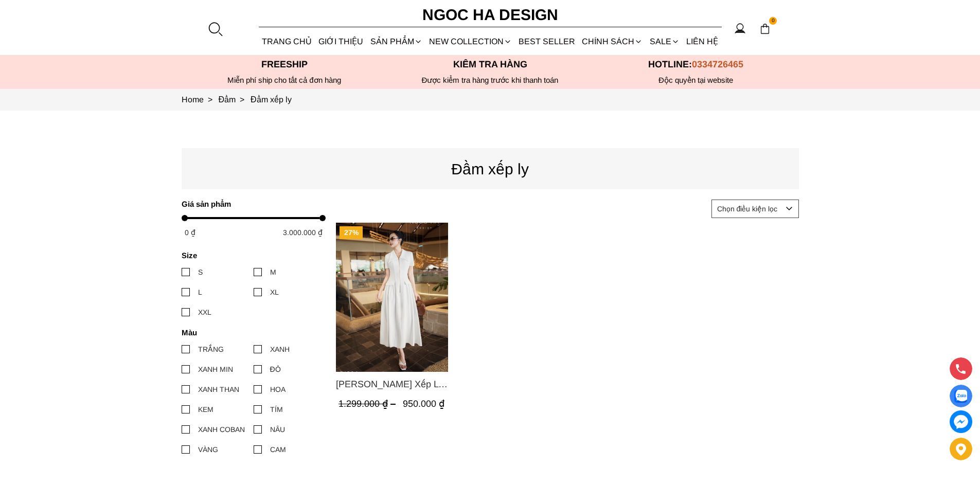 This screenshot has height=486, width=980. I want to click on div: XANH, so click(280, 349).